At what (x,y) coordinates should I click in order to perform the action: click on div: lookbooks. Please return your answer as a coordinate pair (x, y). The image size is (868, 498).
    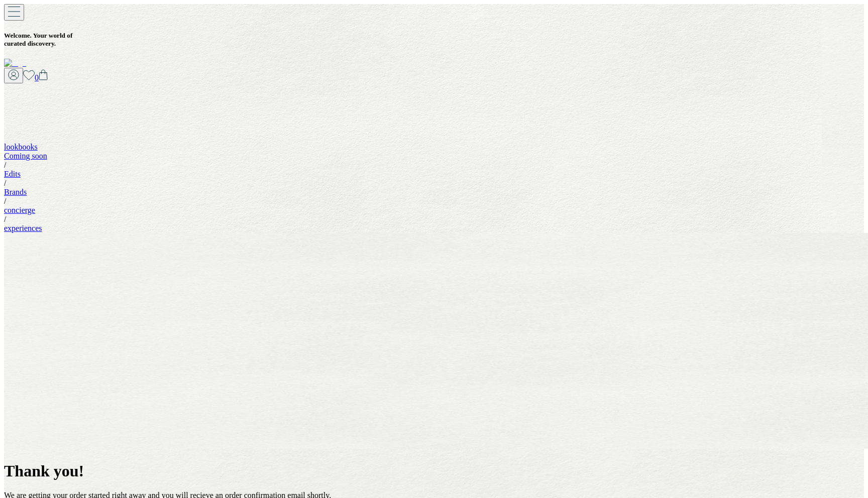
    Looking at the image, I should click on (434, 147).